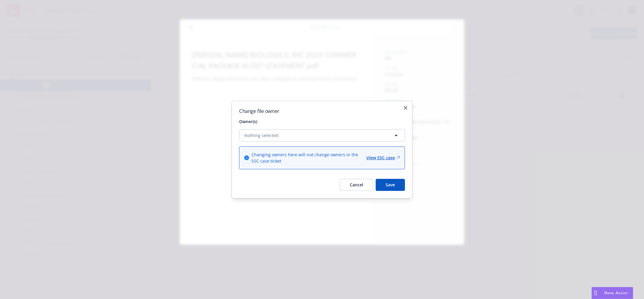 This screenshot has height=299, width=644. What do you see at coordinates (357, 185) in the screenshot?
I see `button: Cancel` at bounding box center [357, 185].